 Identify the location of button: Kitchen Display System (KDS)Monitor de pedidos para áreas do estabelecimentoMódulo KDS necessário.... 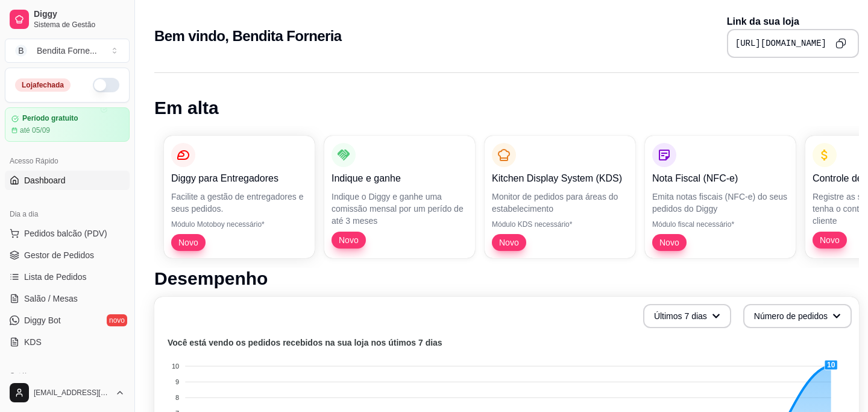
(560, 197).